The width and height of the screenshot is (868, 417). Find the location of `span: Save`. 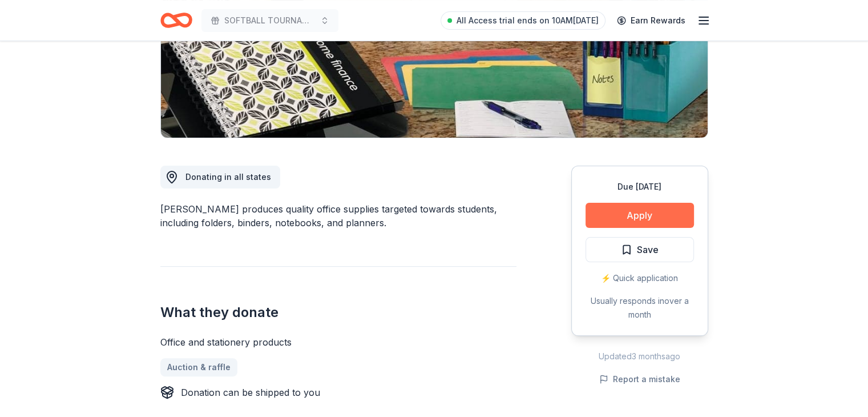

span: Save is located at coordinates (648, 250).